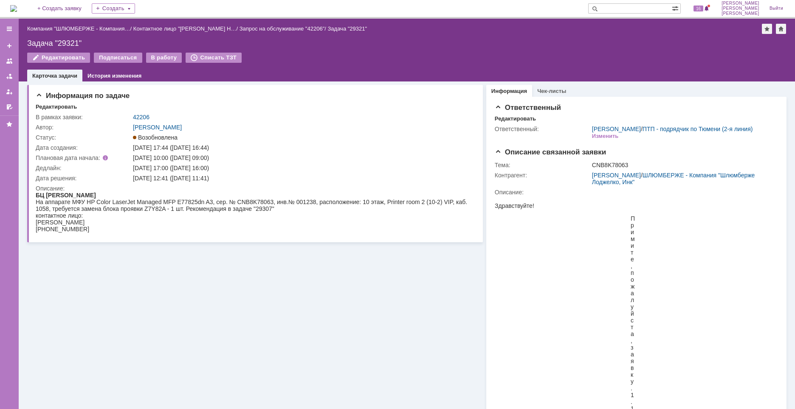 The height and width of the screenshot is (409, 795). What do you see at coordinates (55, 76) in the screenshot?
I see `a: Карточка задачи` at bounding box center [55, 76].